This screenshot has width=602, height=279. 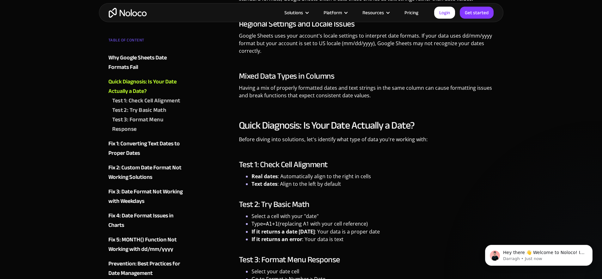 What do you see at coordinates (147, 63) in the screenshot?
I see `div: Why Google Sheets Date Formats Fail` at bounding box center [147, 63].